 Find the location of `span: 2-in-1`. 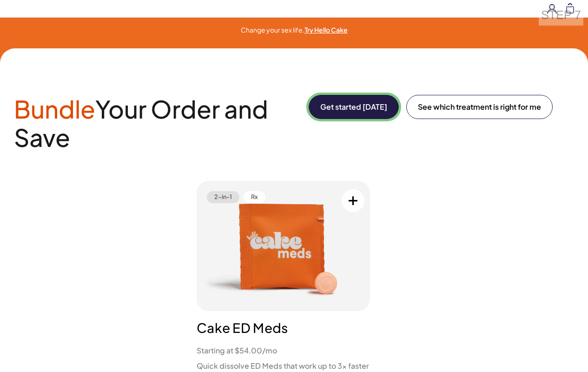

span: 2-in-1 is located at coordinates (223, 197).